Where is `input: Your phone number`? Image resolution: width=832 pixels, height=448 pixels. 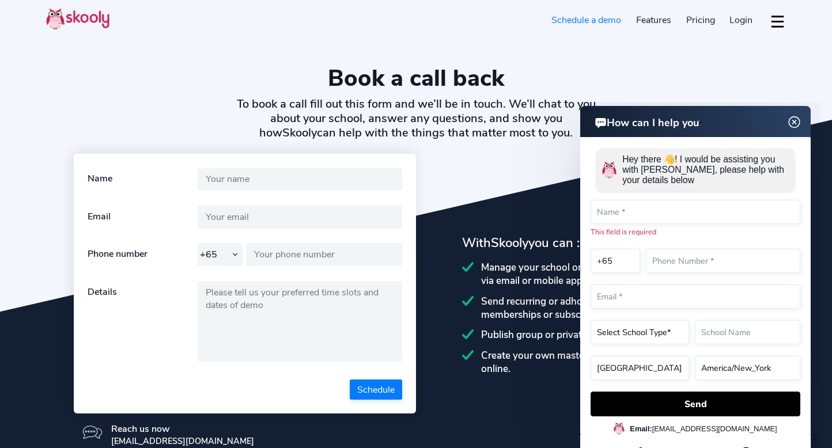 input: Your phone number is located at coordinates (324, 255).